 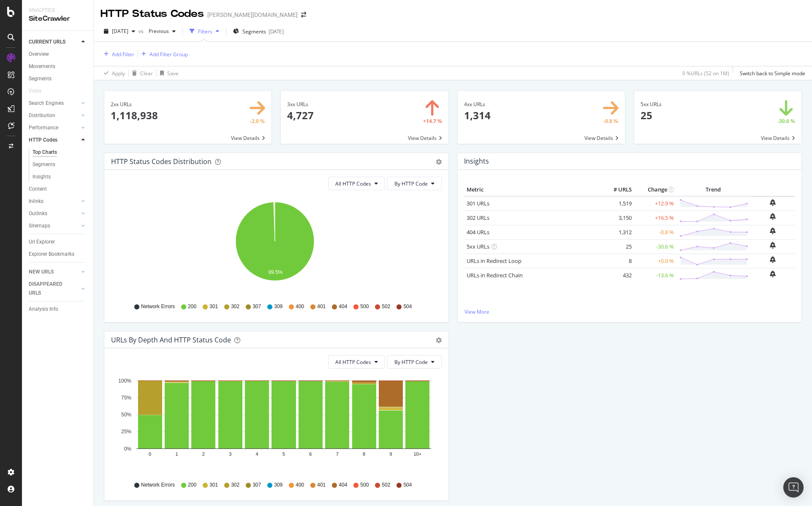 I want to click on div: arrow-right-arrow-left, so click(x=304, y=15).